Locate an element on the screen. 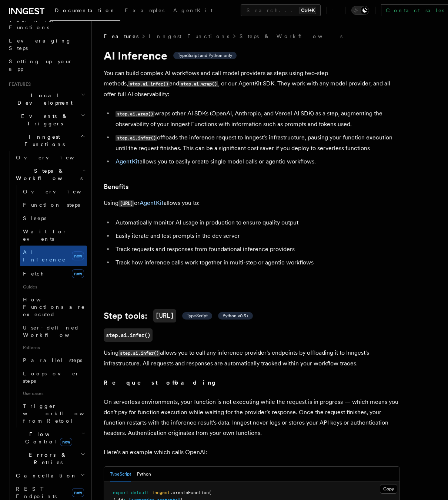 The image size is (448, 500). span: AgentKit is located at coordinates (193, 10).